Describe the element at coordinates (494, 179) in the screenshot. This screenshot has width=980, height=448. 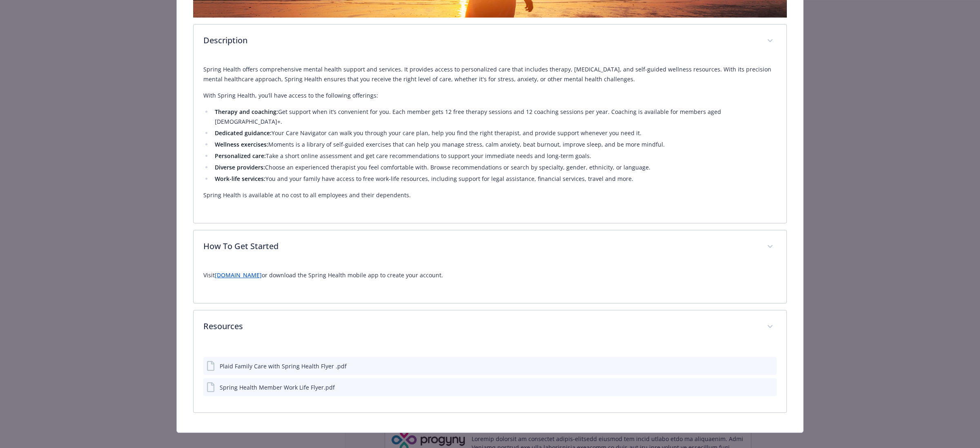
I see `li: You and your family have access to free work-life resources, including support for legal assistan...` at that location.